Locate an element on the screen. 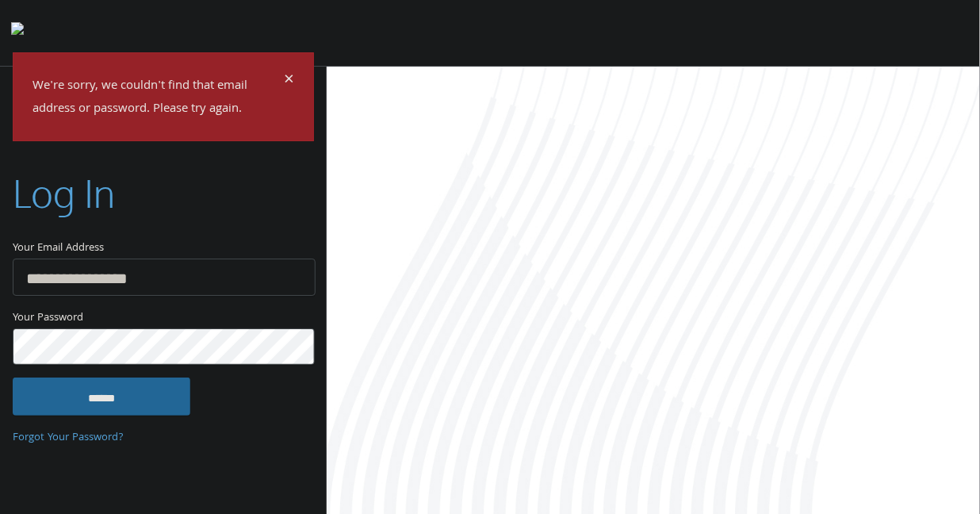 This screenshot has width=980, height=514. h2: Log In is located at coordinates (64, 193).